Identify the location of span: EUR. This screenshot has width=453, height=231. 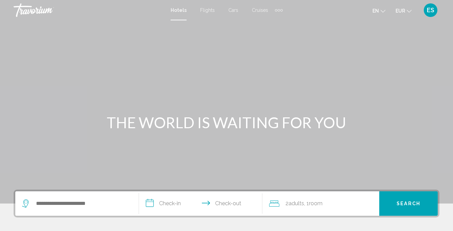
(400, 11).